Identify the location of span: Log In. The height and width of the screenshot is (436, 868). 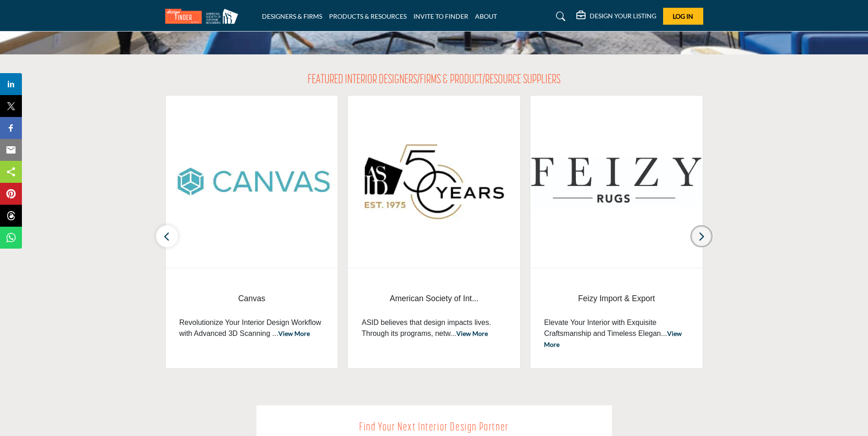
(683, 16).